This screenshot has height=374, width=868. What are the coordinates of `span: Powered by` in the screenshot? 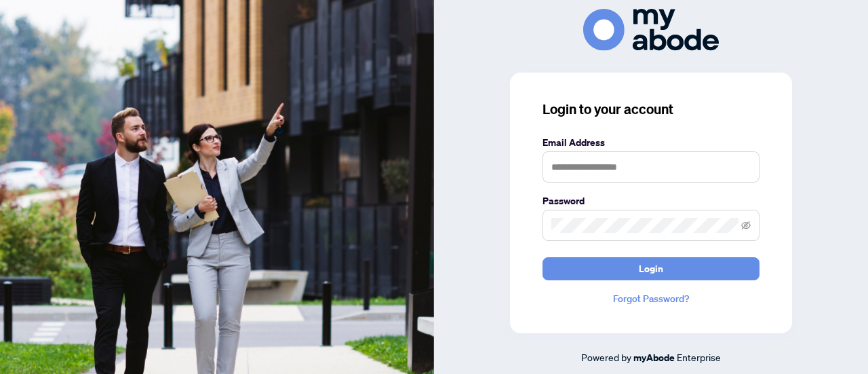 It's located at (606, 357).